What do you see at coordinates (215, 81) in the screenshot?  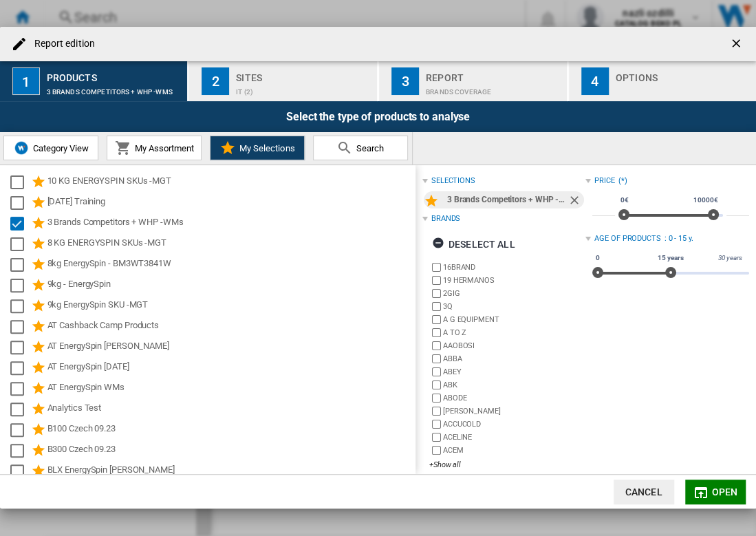 I see `div: 2` at bounding box center [215, 81].